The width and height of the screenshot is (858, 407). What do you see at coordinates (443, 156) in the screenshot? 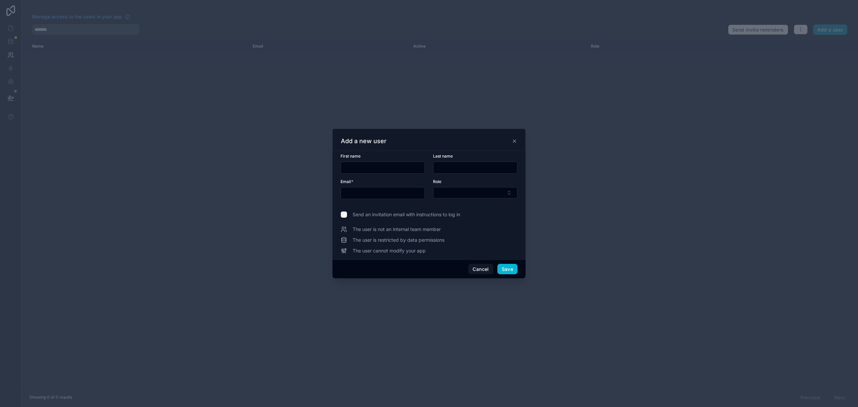
I see `span: Last name` at bounding box center [443, 156].